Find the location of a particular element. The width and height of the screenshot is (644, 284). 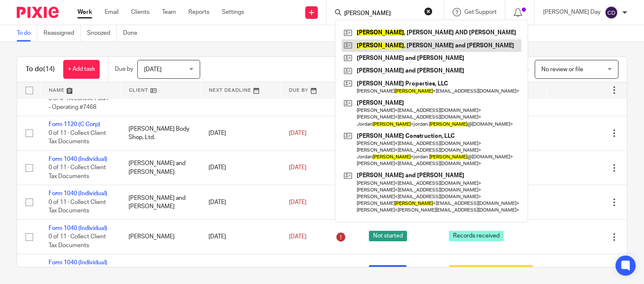

span: Records received is located at coordinates (476, 236).